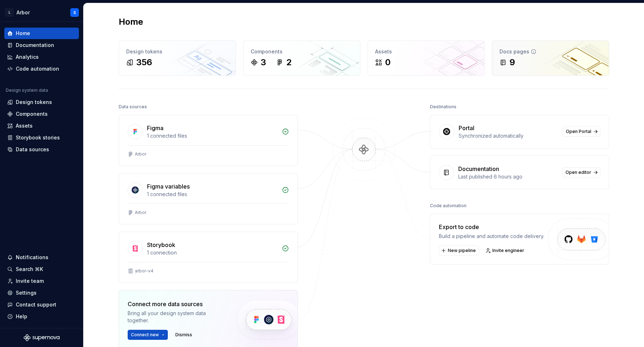 The width and height of the screenshot is (644, 347). Describe the element at coordinates (462, 251) in the screenshot. I see `span: New pipeline` at that location.